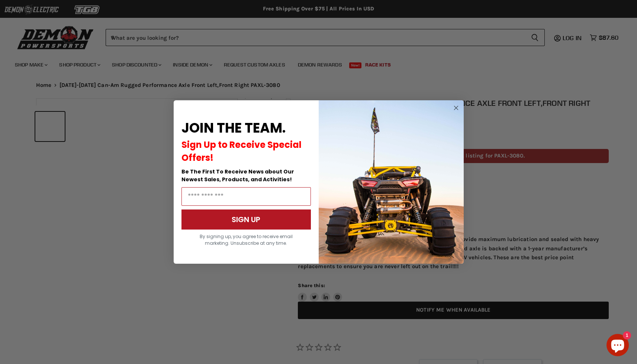 Image resolution: width=637 pixels, height=364 pixels. Describe the element at coordinates (456, 108) in the screenshot. I see `button: Close dialog` at that location.